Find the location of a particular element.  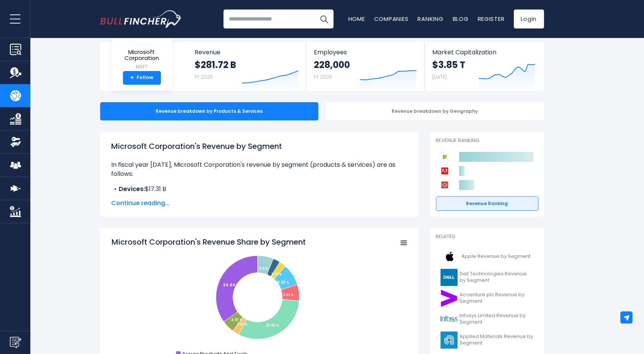

strong: $3.85 T is located at coordinates (449, 65).